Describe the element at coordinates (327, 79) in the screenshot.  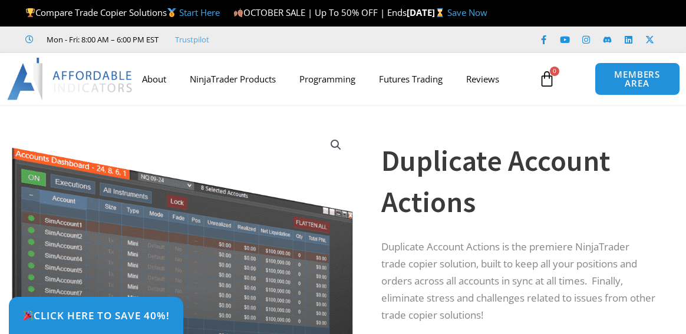
I see `a: Programming` at that location.